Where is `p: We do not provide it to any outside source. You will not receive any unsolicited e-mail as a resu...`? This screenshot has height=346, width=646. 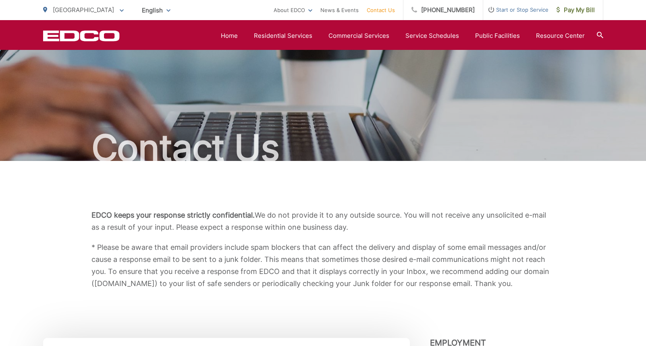
p: We do not provide it to any outside source. You will not receive any unsolicited e-mail as a resu... is located at coordinates (323, 221).